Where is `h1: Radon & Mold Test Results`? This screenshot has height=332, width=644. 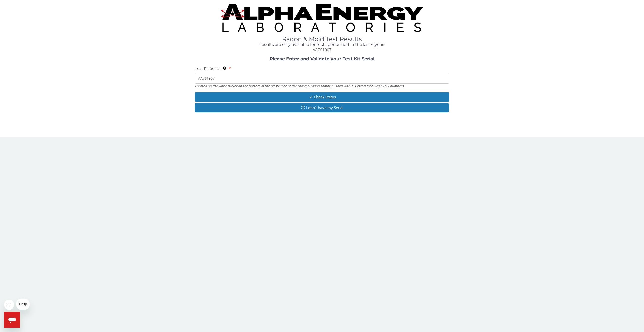
h1: Radon & Mold Test Results is located at coordinates (322, 39).